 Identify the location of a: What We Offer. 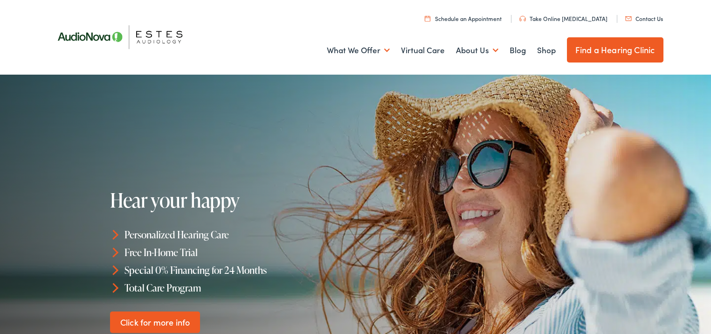
(358, 50).